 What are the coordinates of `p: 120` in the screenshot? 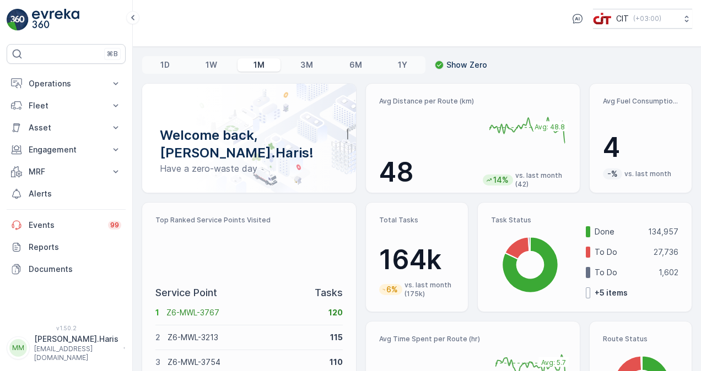 It's located at (335, 313).